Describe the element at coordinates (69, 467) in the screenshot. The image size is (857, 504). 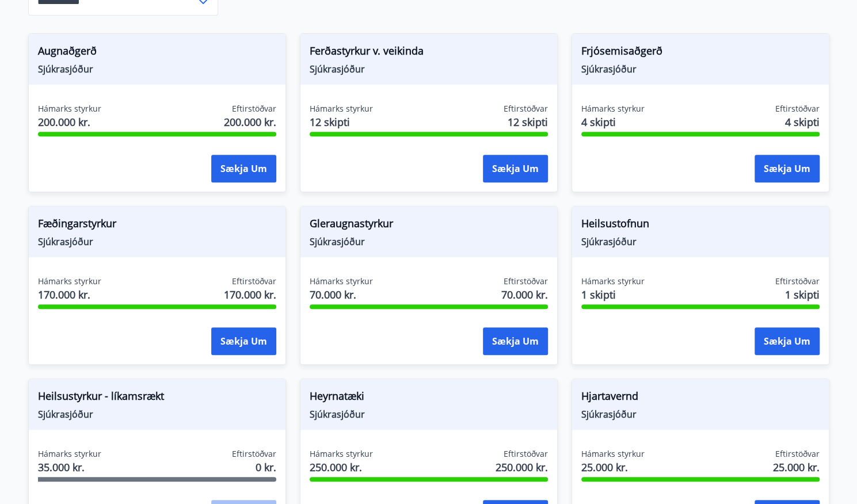
I see `span: 35.000 kr.` at that location.